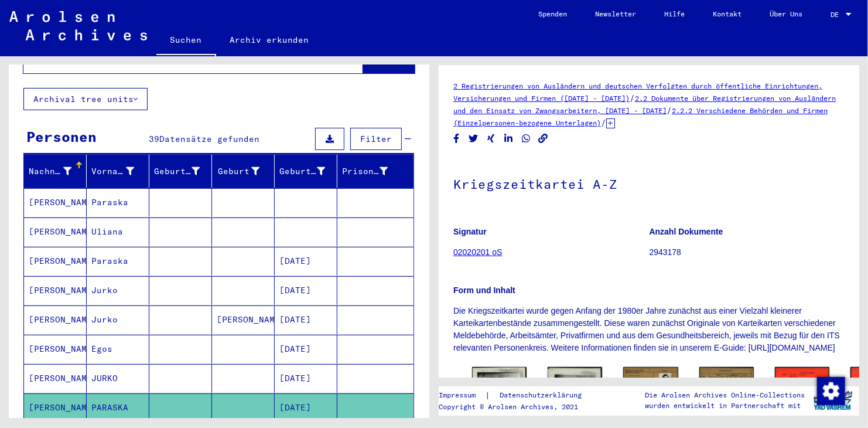 Image resolution: width=868 pixels, height=428 pixels. I want to click on p: wurden entwickelt in Partnerschaft mit, so click(724, 405).